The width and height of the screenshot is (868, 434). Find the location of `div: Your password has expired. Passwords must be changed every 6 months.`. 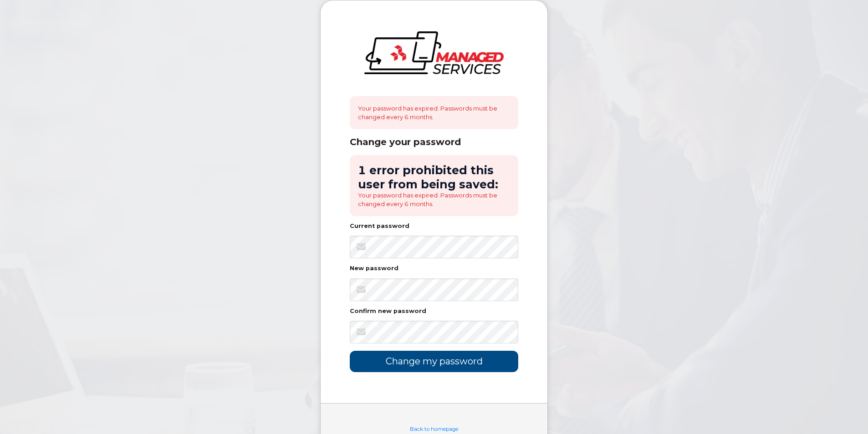

div: Your password has expired. Passwords must be changed every 6 months. is located at coordinates (434, 112).